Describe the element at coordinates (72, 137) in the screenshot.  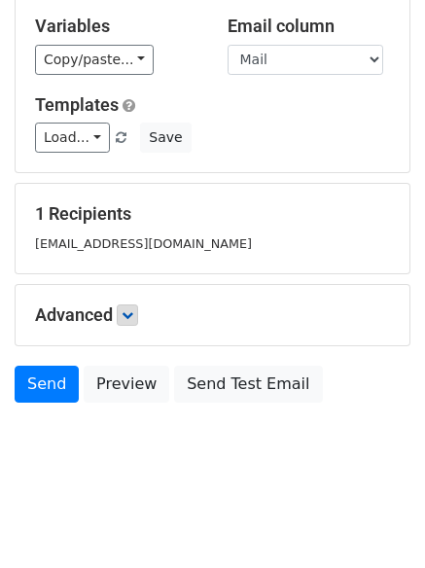
I see `a: Load...` at that location.